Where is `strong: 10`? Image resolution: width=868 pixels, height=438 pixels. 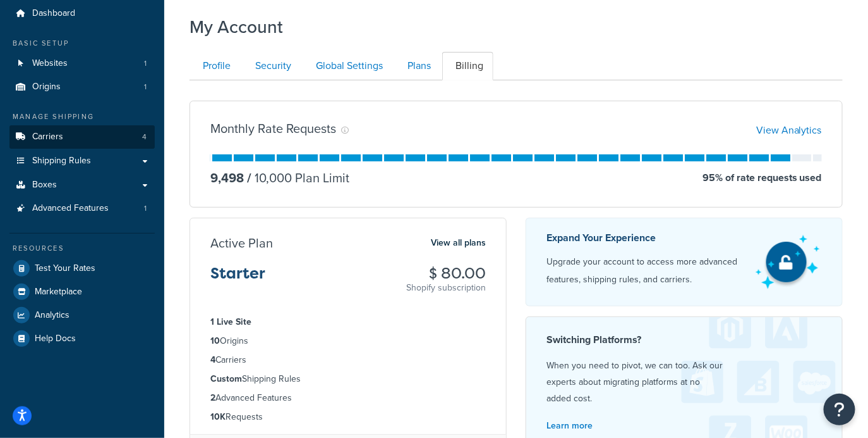 strong: 10 is located at coordinates (215, 341).